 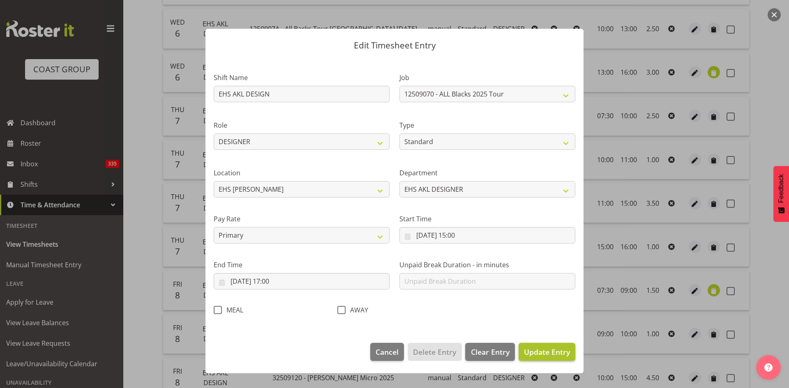 What do you see at coordinates (302, 94) in the screenshot?
I see `input: Shift Name` at bounding box center [302, 94].